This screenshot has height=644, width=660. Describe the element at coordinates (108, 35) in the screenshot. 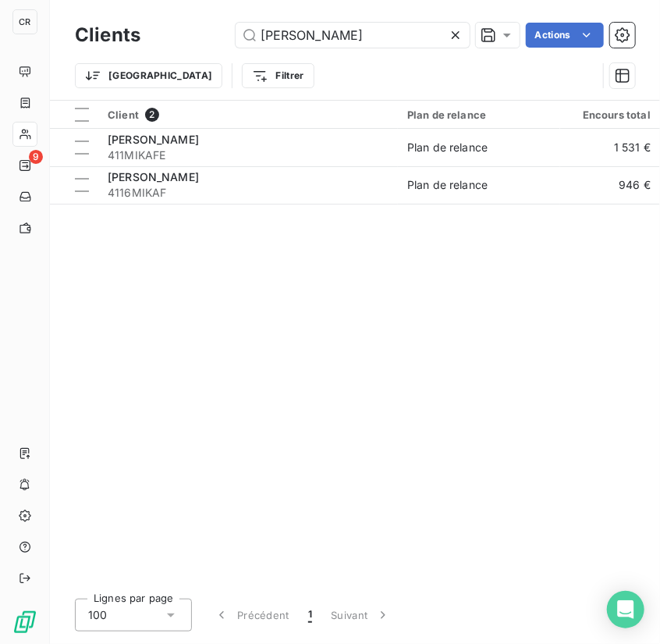

I see `h3: Clients` at that location.